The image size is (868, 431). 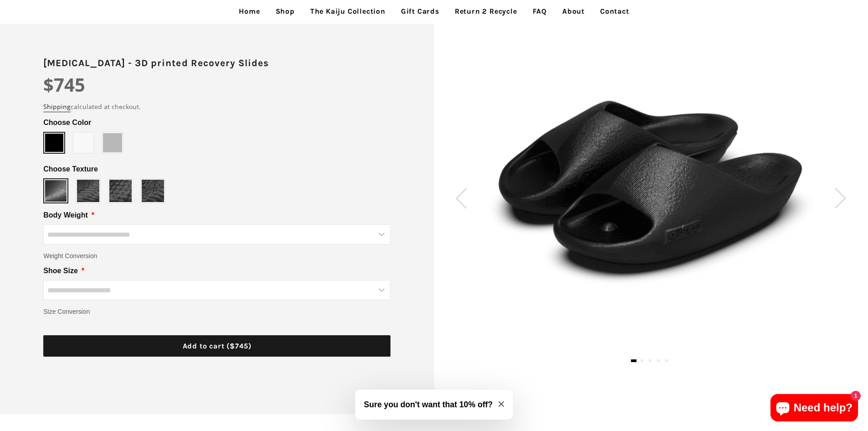 What do you see at coordinates (217, 346) in the screenshot?
I see `span: Add to cart` at bounding box center [217, 346].